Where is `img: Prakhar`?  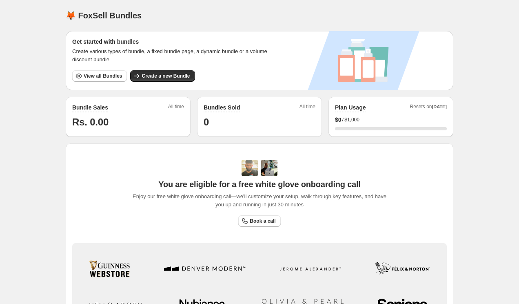 img: Prakhar is located at coordinates (269, 168).